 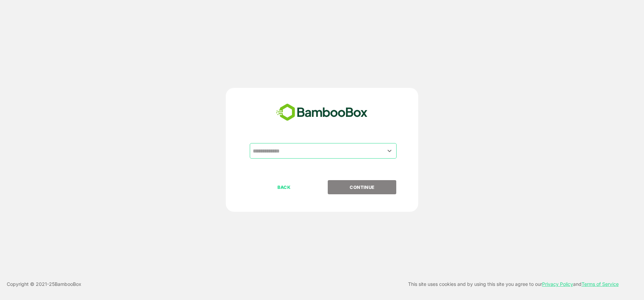 I want to click on p: CONTINUE, so click(x=362, y=187).